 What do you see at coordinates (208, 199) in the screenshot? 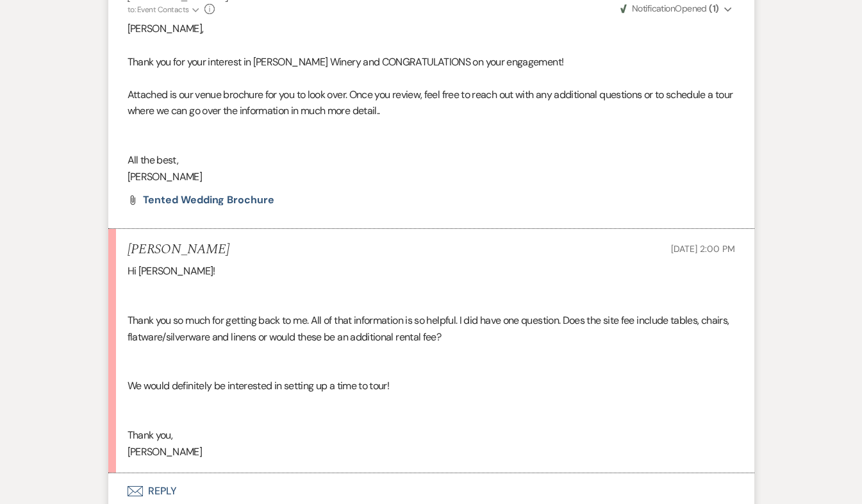
I see `span: Tented Wedding Brochure` at bounding box center [208, 199].